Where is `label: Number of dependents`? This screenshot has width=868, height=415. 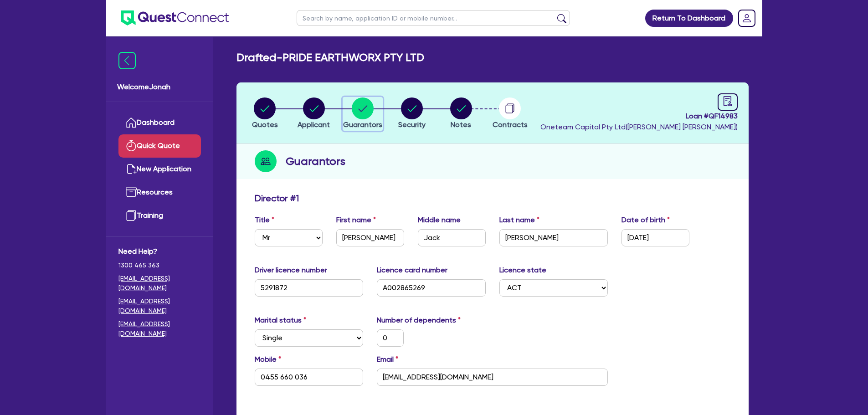
label: Number of dependents is located at coordinates (419, 320).